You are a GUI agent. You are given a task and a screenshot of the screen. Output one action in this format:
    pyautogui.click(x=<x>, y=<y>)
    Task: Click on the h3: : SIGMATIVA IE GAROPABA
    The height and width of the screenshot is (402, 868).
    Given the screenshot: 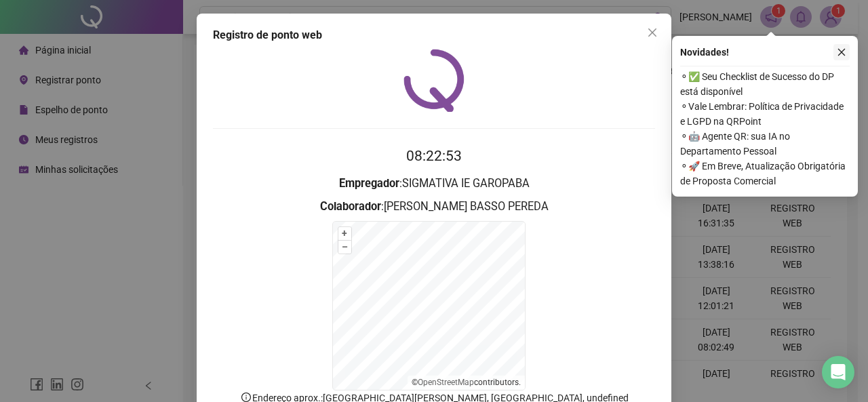 What is the action you would take?
    pyautogui.click(x=434, y=184)
    